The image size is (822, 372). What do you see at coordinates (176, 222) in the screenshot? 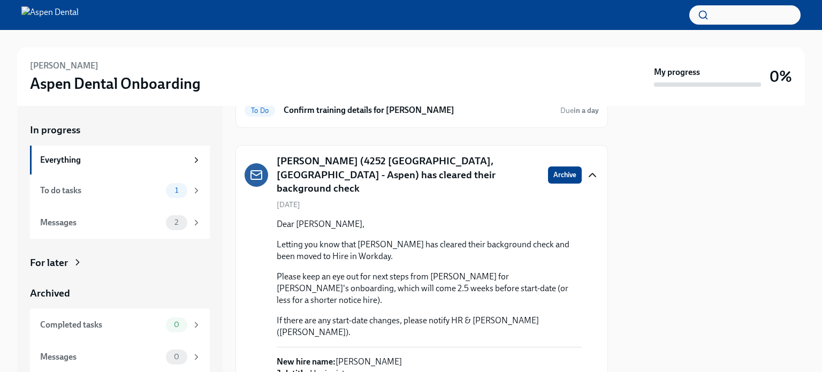
I see `span: 2` at bounding box center [176, 222].